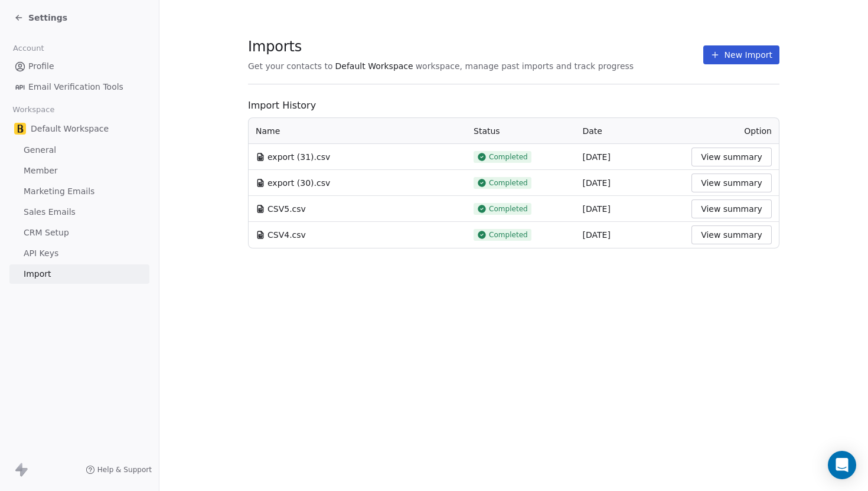 The height and width of the screenshot is (491, 868). What do you see at coordinates (28, 48) in the screenshot?
I see `span: Account` at bounding box center [28, 48].